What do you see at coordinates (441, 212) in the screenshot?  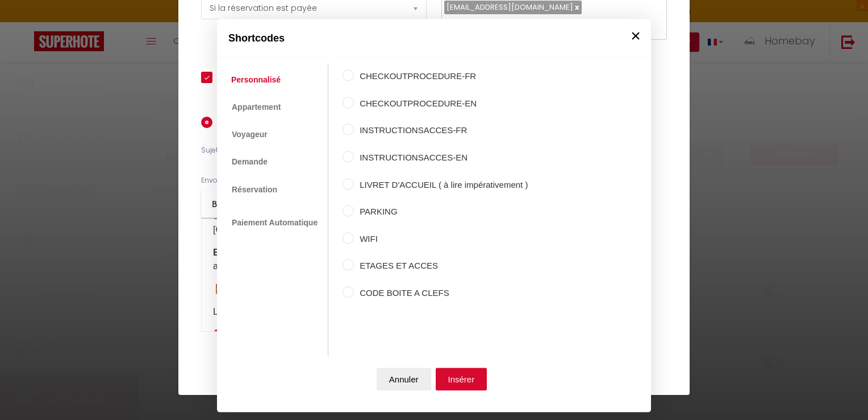 I see `label: PARKING` at bounding box center [441, 212].